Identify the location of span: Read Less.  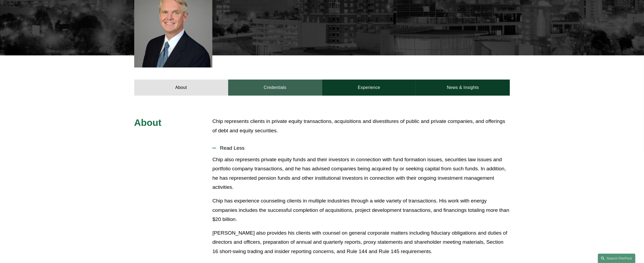
(363, 148).